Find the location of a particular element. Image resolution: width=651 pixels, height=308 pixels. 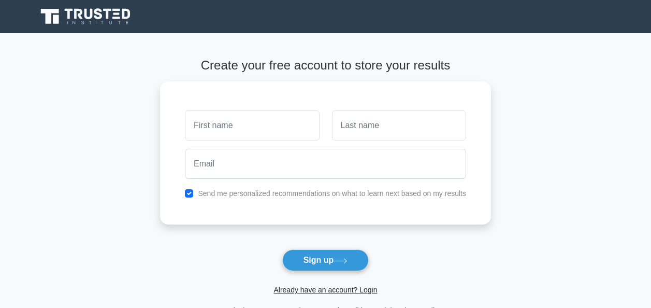

input: First name is located at coordinates (252, 125).